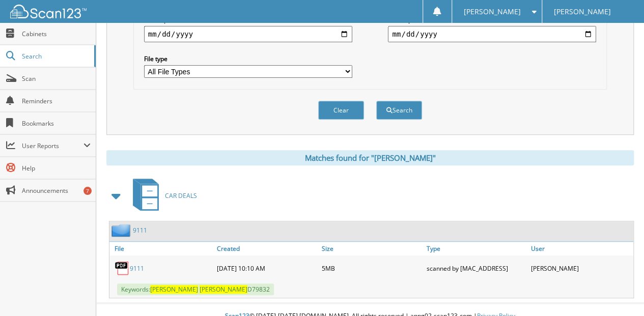 The image size is (644, 316). Describe the element at coordinates (248, 58) in the screenshot. I see `label: File type` at that location.